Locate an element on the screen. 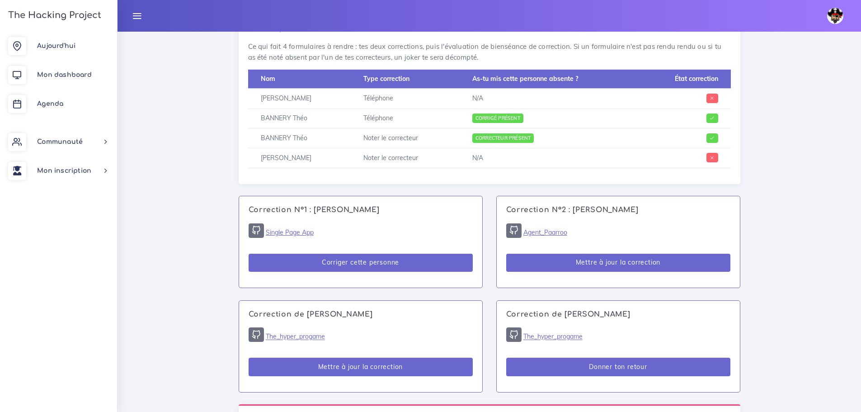 The height and width of the screenshot is (412, 861). span: Agenda is located at coordinates (50, 104).